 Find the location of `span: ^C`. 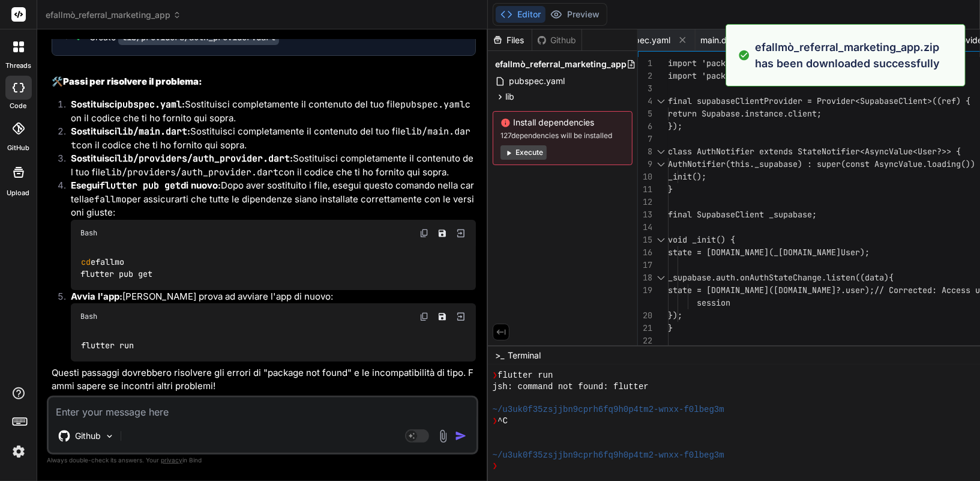

span: ^C is located at coordinates (502, 421).